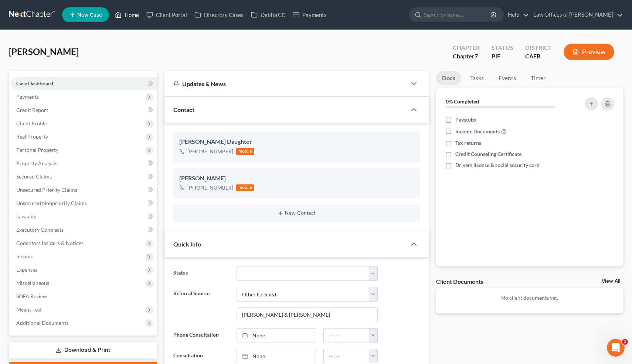  What do you see at coordinates (507, 78) in the screenshot?
I see `a: Events` at bounding box center [507, 78].